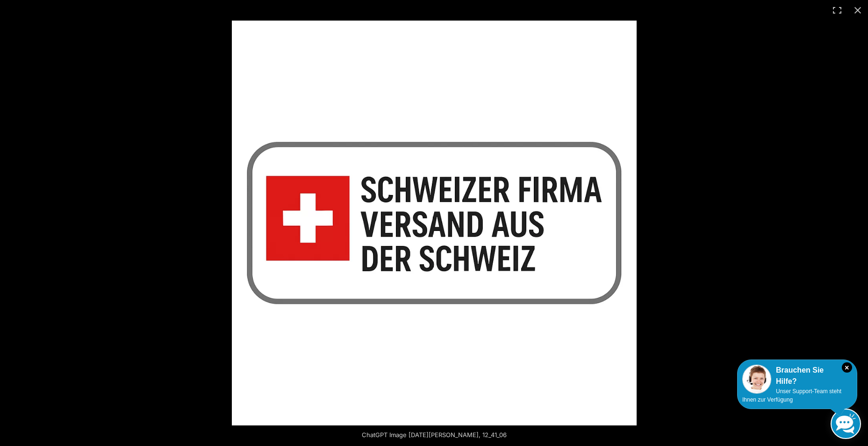 The height and width of the screenshot is (446, 868). I want to click on div: Brauchen Sie Hilfe?, so click(797, 375).